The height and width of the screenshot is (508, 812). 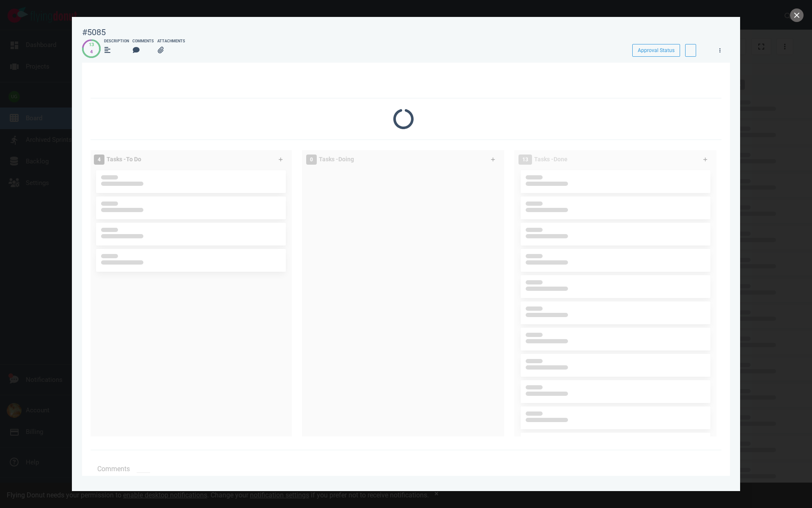 What do you see at coordinates (336, 159) in the screenshot?
I see `span: Tasks - Doing` at bounding box center [336, 159].